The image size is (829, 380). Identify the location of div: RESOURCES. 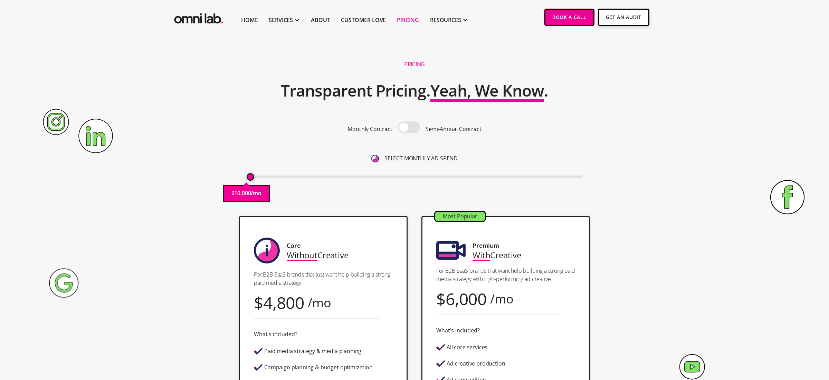
(445, 20).